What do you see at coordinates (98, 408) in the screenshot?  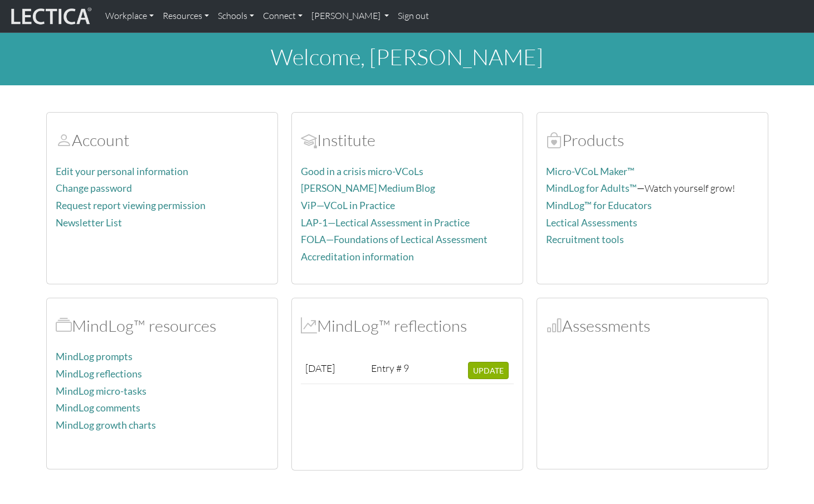 I see `a: MindLog comments` at bounding box center [98, 408].